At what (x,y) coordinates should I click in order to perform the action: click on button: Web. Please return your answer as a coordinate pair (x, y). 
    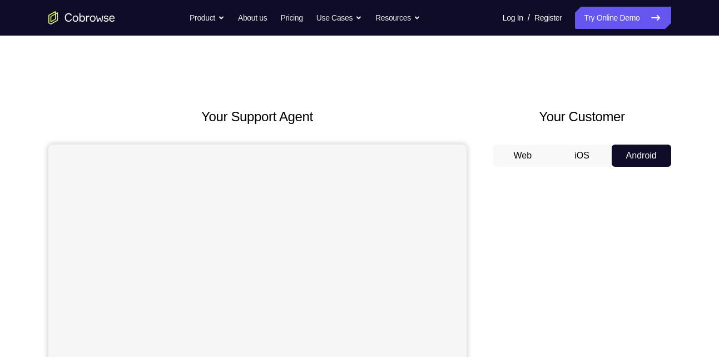
    Looking at the image, I should click on (523, 156).